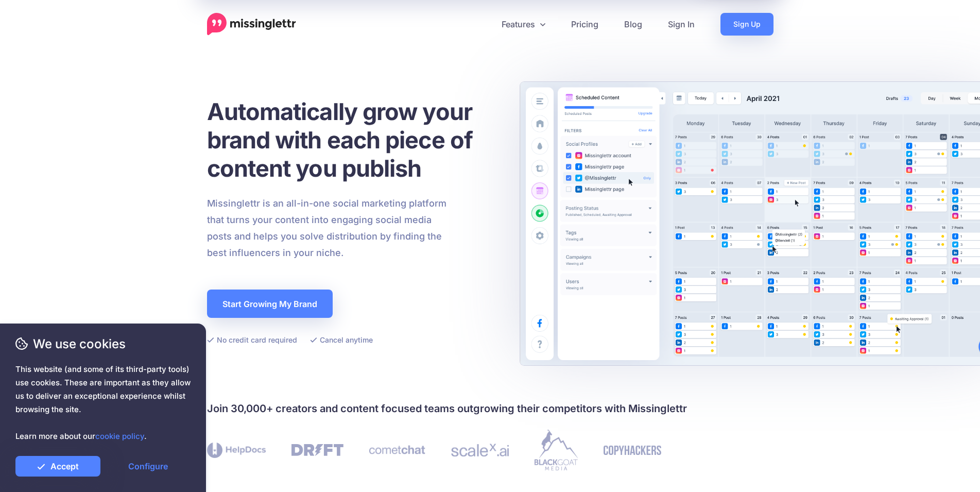 This screenshot has height=492, width=980. I want to click on a: Configure, so click(148, 466).